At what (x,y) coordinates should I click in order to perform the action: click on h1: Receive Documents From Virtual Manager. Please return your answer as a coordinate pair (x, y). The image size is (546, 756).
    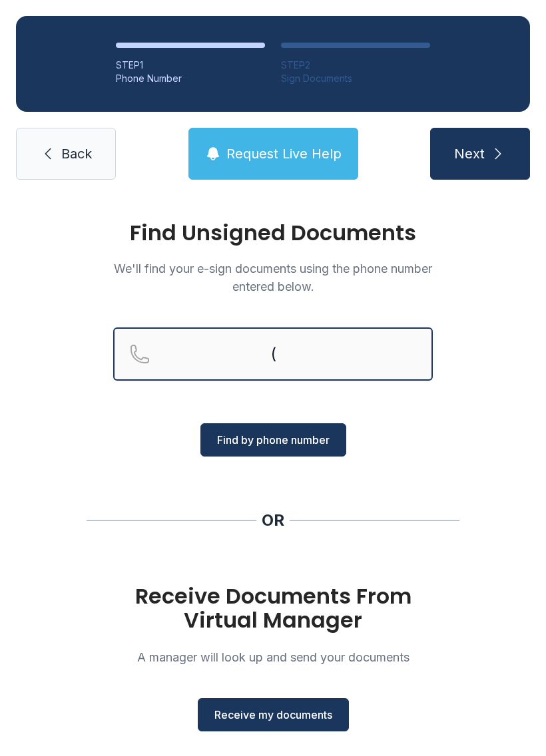
    Looking at the image, I should click on (273, 608).